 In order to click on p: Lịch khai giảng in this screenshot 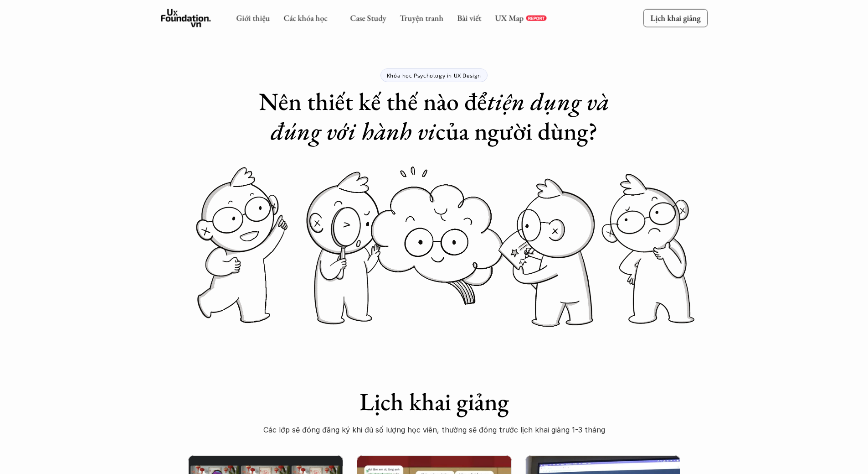, I will do `click(675, 18)`.